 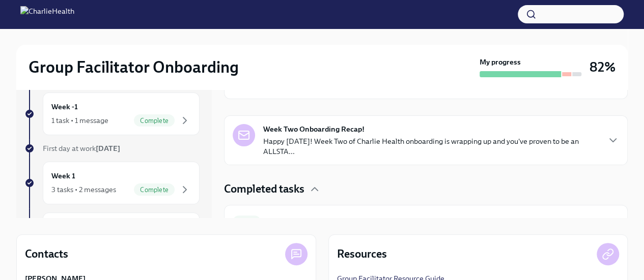 What do you see at coordinates (500, 62) in the screenshot?
I see `strong: My progress` at bounding box center [500, 62].